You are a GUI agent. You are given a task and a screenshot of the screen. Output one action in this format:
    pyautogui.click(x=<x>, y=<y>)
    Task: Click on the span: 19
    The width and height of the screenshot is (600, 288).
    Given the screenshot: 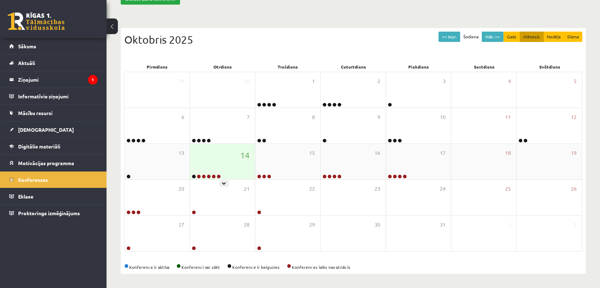 What is the action you would take?
    pyautogui.click(x=574, y=153)
    